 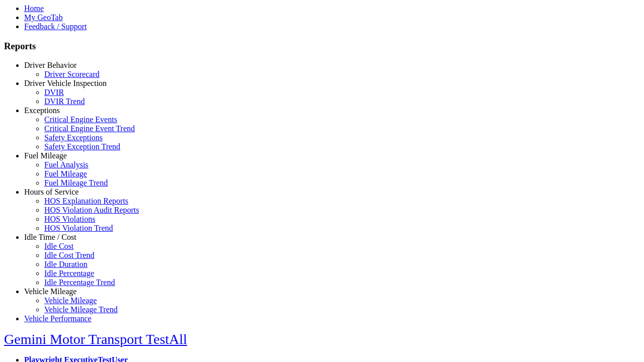 I want to click on a: Driver Scorecard, so click(x=72, y=74).